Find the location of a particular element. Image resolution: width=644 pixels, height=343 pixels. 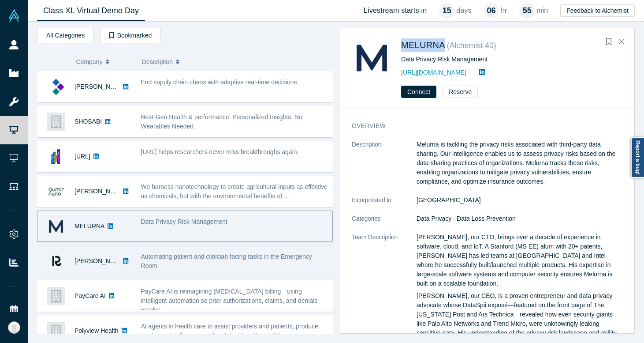

button: Reserve is located at coordinates (460, 92).